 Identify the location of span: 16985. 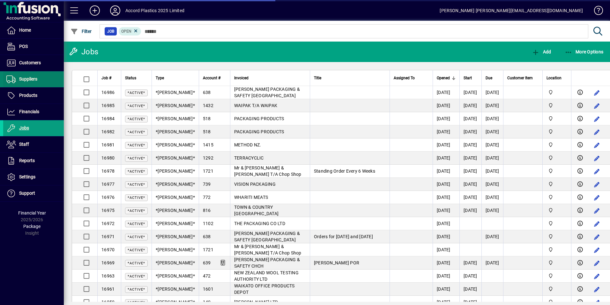
(108, 105).